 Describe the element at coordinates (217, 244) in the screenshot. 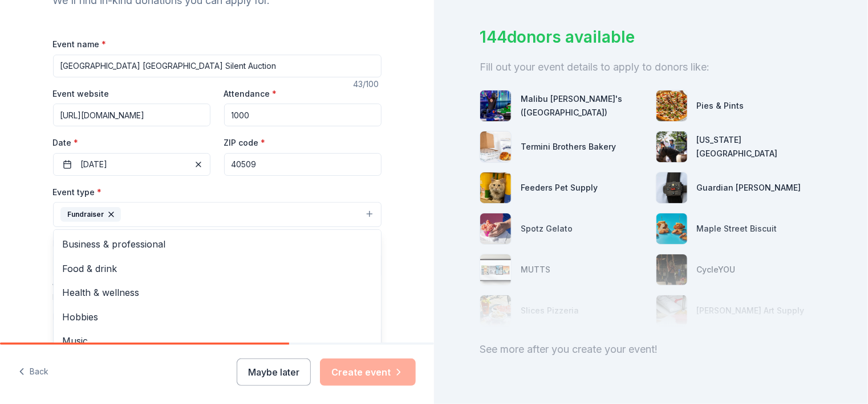

I see `span: Business & professional` at that location.